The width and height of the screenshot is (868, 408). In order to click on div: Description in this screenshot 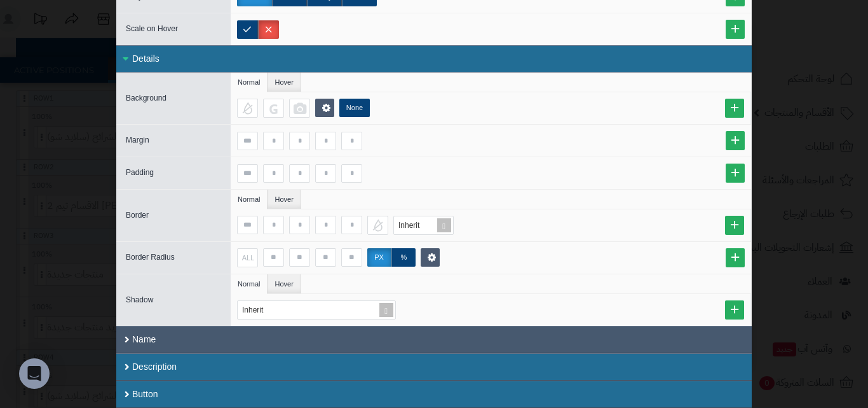, I will do `click(434, 367)`.